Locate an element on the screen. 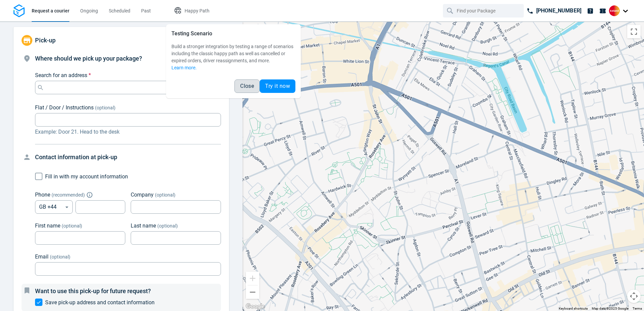  span: Testing Scenario is located at coordinates (192, 33).